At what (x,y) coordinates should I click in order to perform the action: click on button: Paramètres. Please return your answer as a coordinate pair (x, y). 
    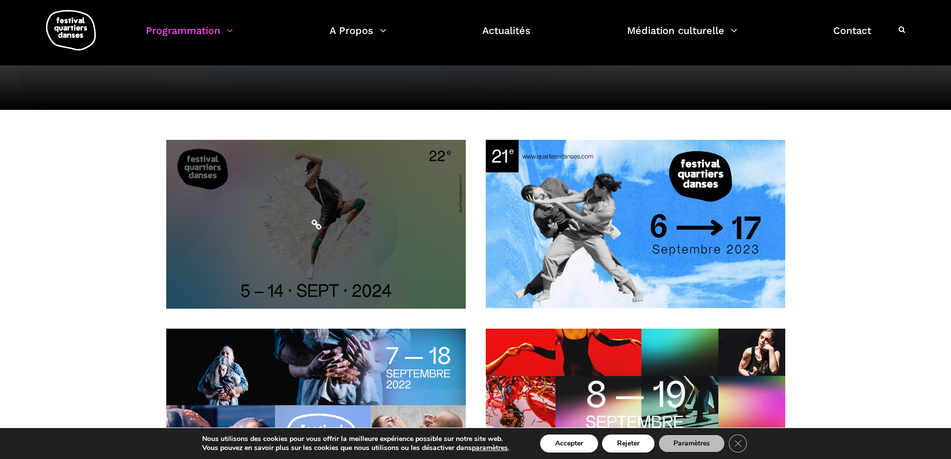
    Looking at the image, I should click on (692, 443).